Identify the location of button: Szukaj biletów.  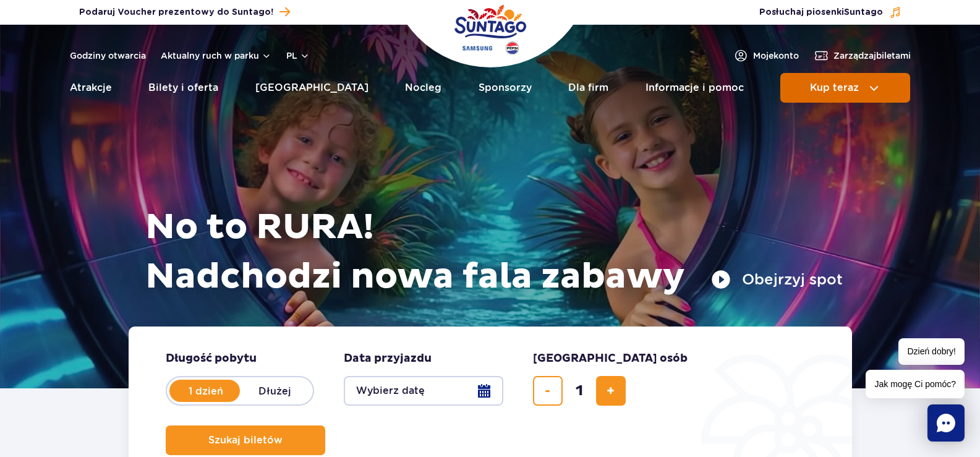
(246, 441).